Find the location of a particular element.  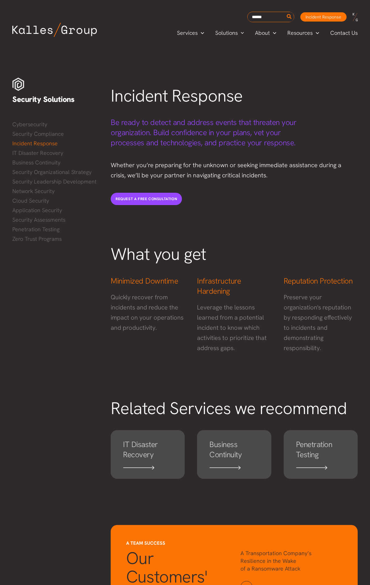

a: Security Organizational Strategy is located at coordinates (55, 172).